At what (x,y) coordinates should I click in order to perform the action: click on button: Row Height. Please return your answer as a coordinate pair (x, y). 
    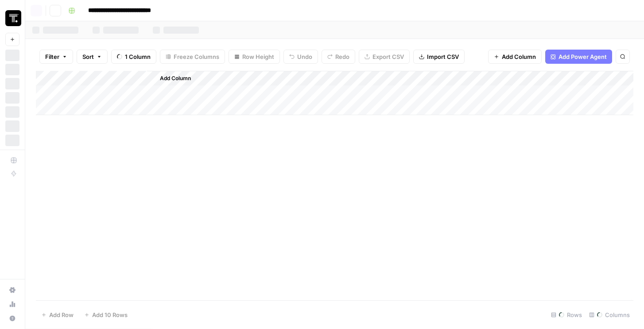
    Looking at the image, I should click on (254, 56).